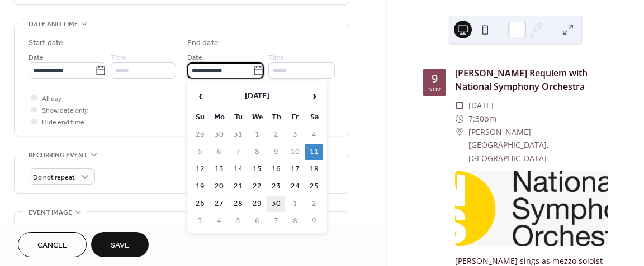  Describe the element at coordinates (219, 203) in the screenshot. I see `td: 27` at that location.